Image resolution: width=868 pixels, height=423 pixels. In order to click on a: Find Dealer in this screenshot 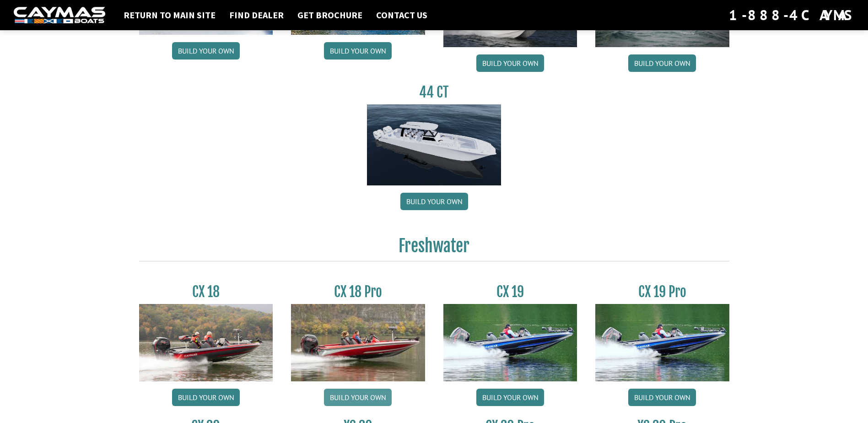, I will do `click(257, 16)`.